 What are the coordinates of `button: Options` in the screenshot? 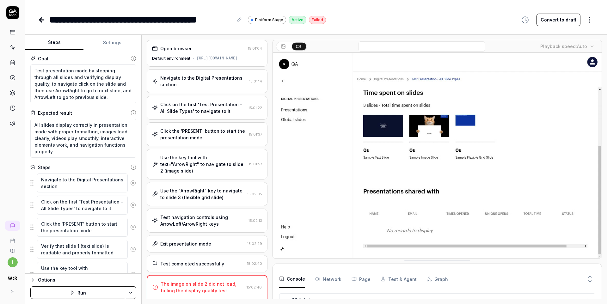 It's located at (83, 280).